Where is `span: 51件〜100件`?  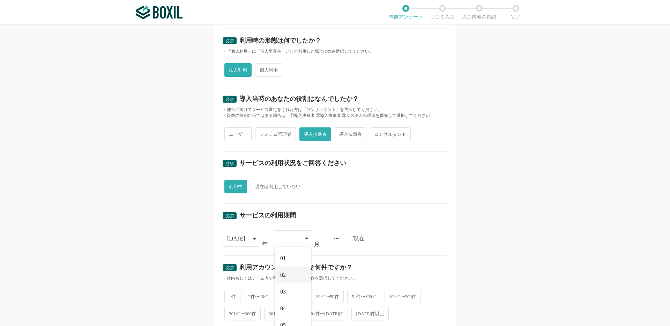 span: 51件〜100件 is located at coordinates (364, 296).